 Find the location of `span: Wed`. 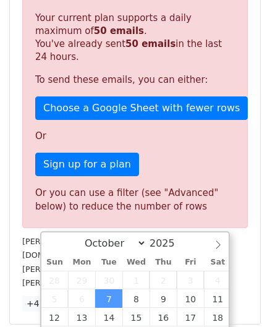

span: Wed is located at coordinates (136, 262).